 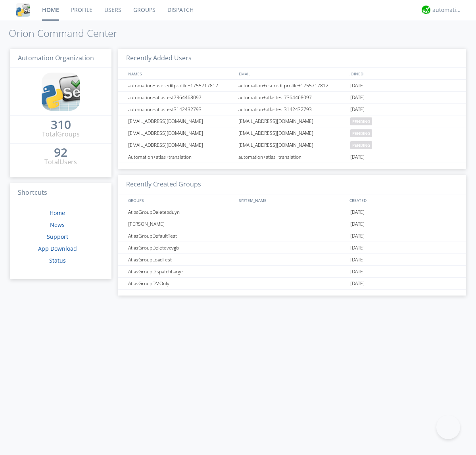 I want to click on div: AtlasGroupDMOnly, so click(x=181, y=283).